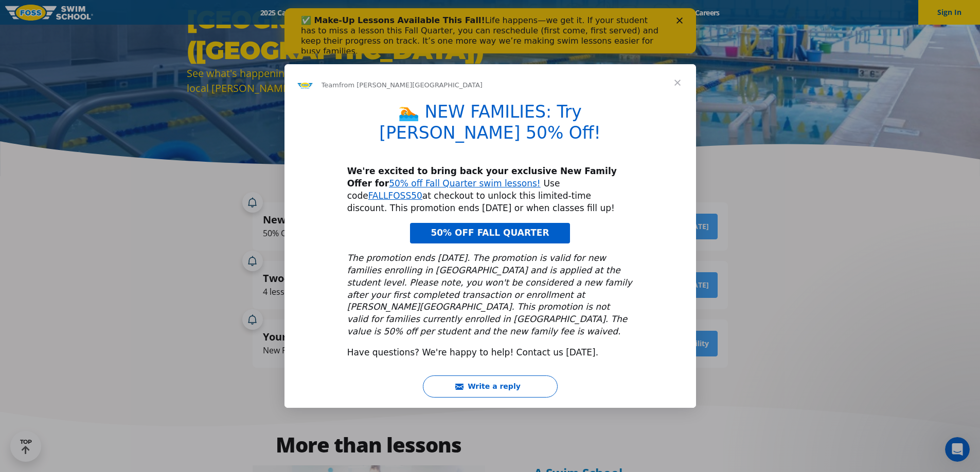 The width and height of the screenshot is (980, 472). What do you see at coordinates (482, 177) in the screenshot?
I see `b: We're excited to bring back your exclusive New Family Offer for` at bounding box center [482, 177].